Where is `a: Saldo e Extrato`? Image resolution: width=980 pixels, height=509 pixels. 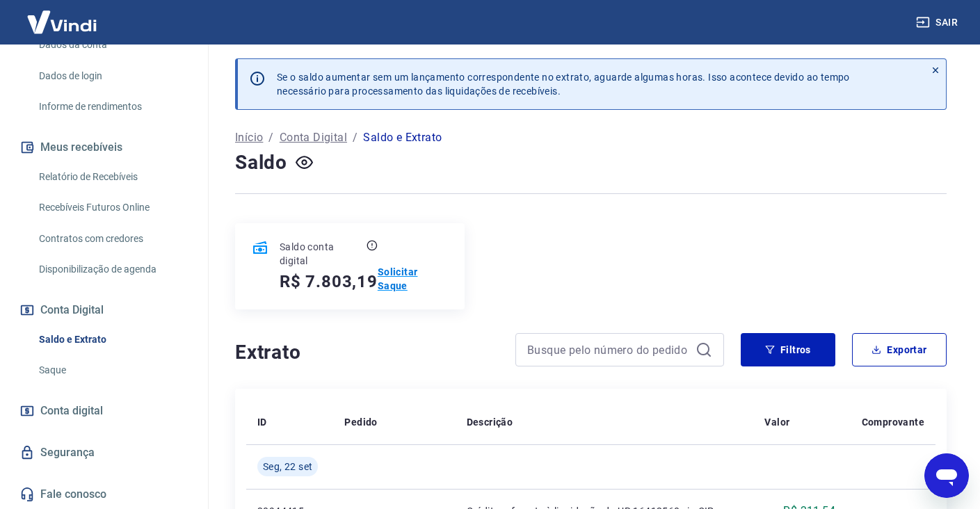
a: Saldo e Extrato is located at coordinates (112, 339).